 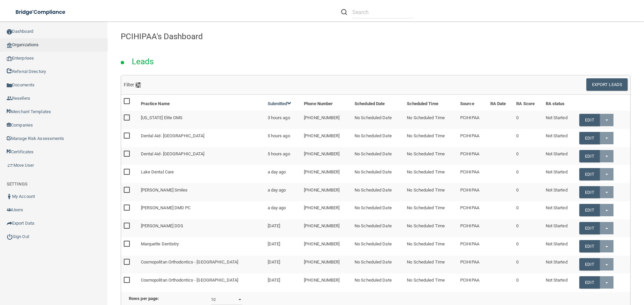 What do you see at coordinates (430, 103) in the screenshot?
I see `th: Scheduled Time` at bounding box center [430, 103].